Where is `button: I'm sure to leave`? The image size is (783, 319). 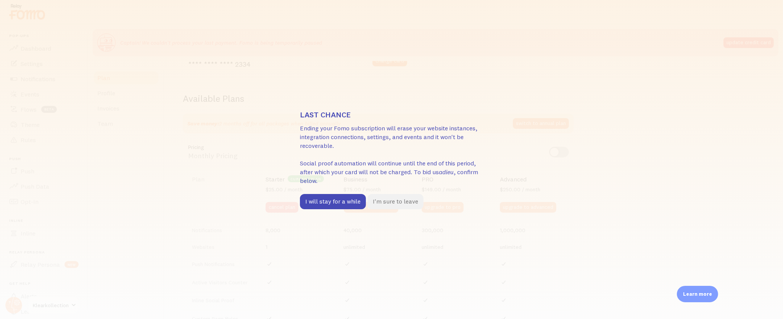 button: I'm sure to leave is located at coordinates (395, 202).